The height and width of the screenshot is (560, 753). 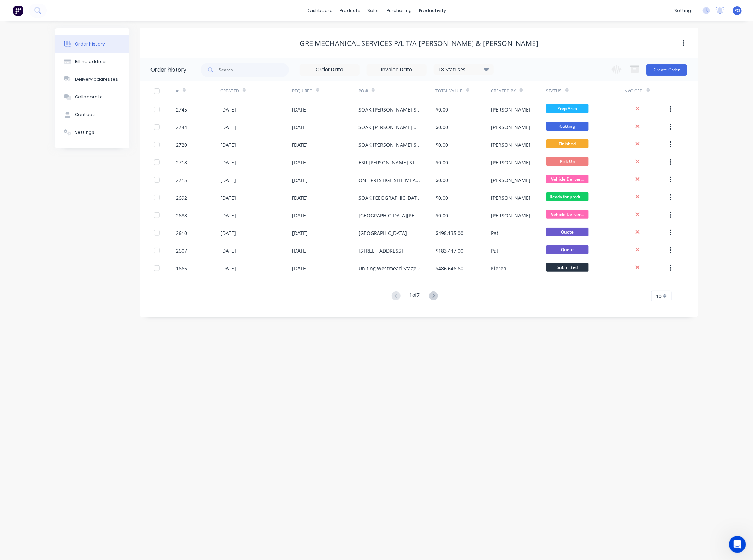 What do you see at coordinates (374, 10) in the screenshot?
I see `div: sales` at bounding box center [374, 10].